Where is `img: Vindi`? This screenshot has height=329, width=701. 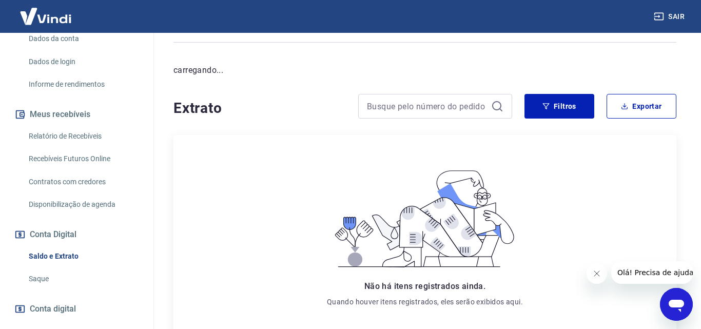
img: Vindi is located at coordinates (46, 16).